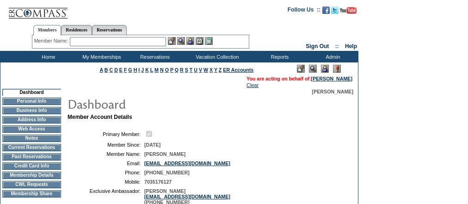 Image resolution: width=468 pixels, height=204 pixels. I want to click on a: X, so click(211, 70).